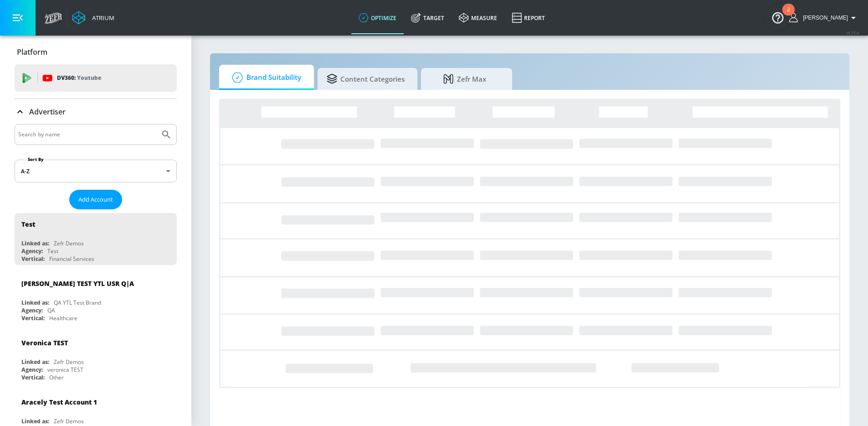  I want to click on span: login as: emilio.sanroman@zefr.com, so click(824, 18).